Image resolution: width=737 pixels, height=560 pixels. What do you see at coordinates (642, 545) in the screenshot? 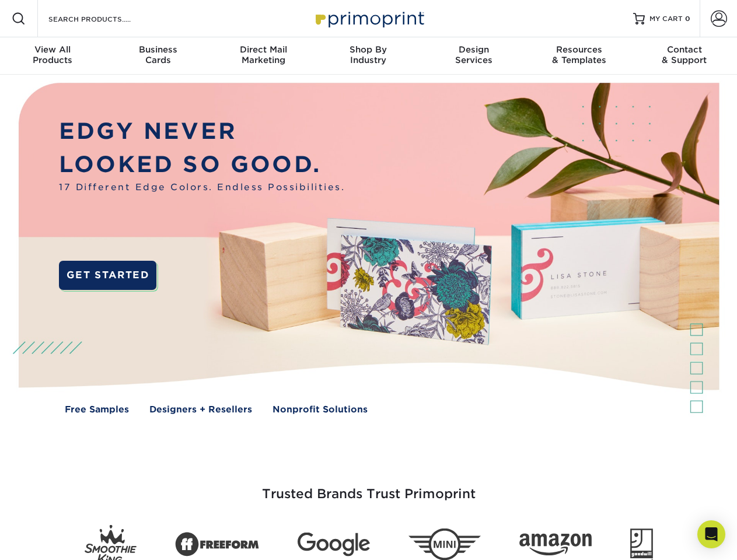
I see `img: Goodwill` at bounding box center [642, 545].